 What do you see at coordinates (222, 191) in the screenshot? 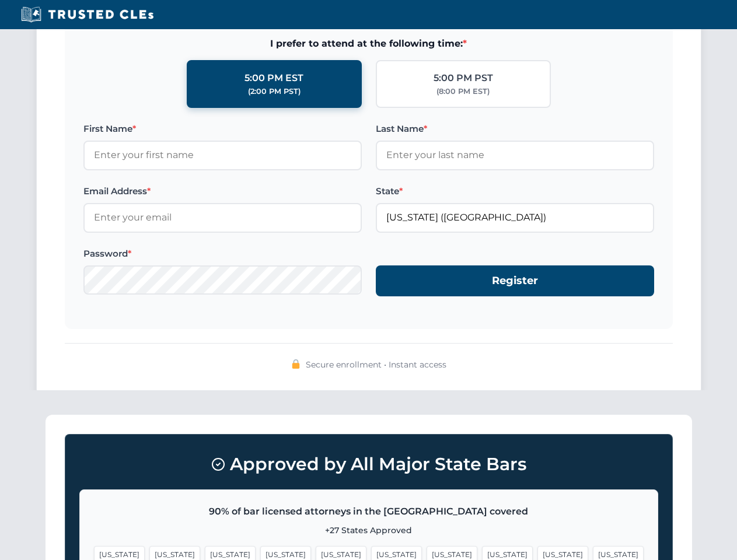
I see `label: Email Address` at bounding box center [222, 191].